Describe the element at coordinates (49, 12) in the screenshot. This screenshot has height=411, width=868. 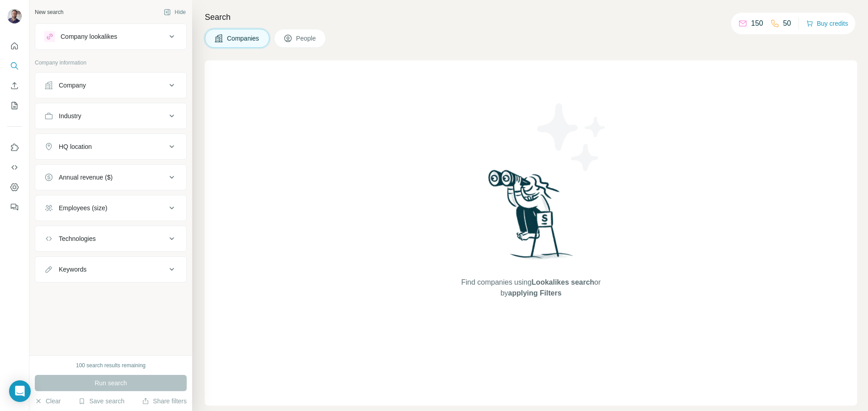
I see `div: New search` at that location.